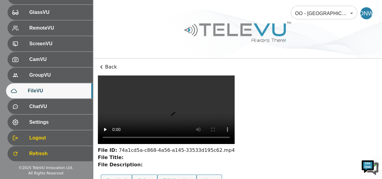 The image size is (382, 179). I want to click on span: GlassVU, so click(59, 12).